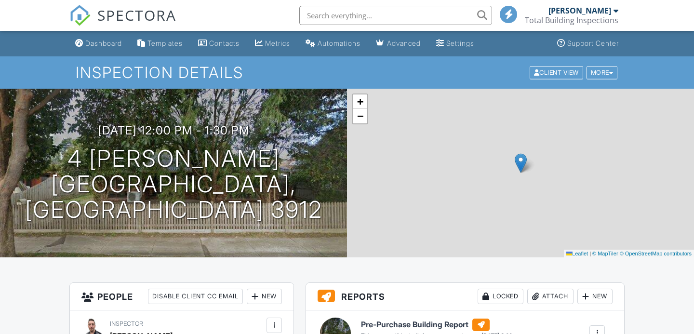  I want to click on div: Templates, so click(165, 43).